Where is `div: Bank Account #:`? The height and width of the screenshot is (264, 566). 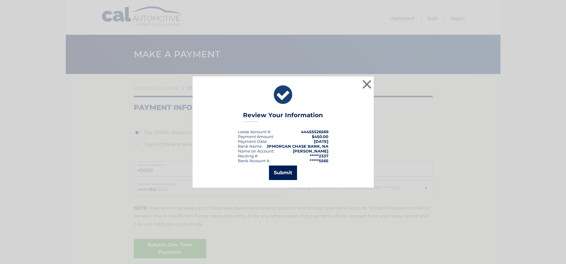 div: Bank Account #: is located at coordinates (254, 161).